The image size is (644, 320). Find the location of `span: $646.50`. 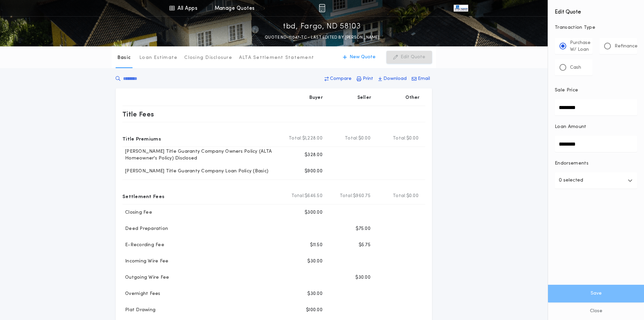

span: $646.50 is located at coordinates (313, 196).